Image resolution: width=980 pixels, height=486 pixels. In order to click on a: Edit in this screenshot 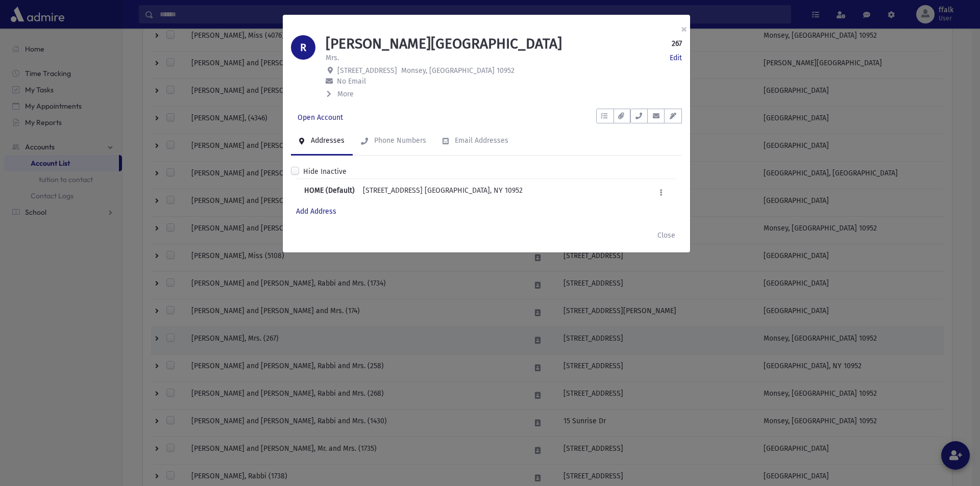, I will do `click(676, 57)`.